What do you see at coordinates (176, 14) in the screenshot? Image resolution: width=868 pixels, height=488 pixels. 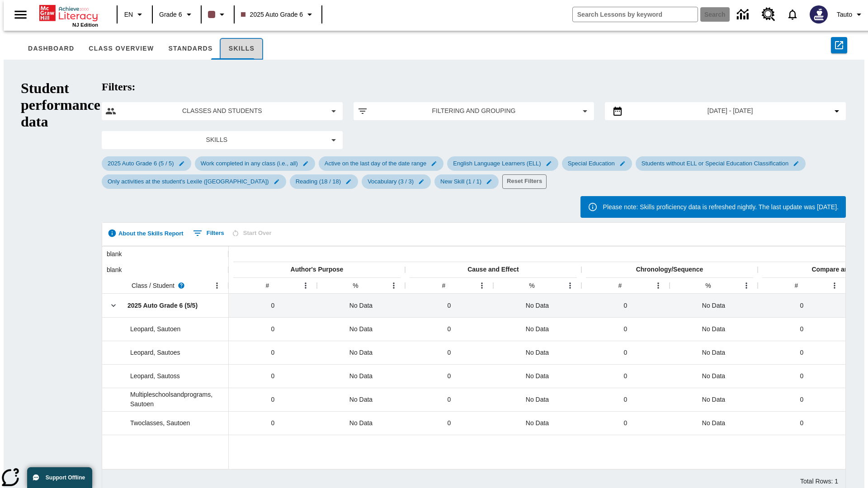 I see `button: Grade: Grade 6, Select a grade` at bounding box center [176, 14].